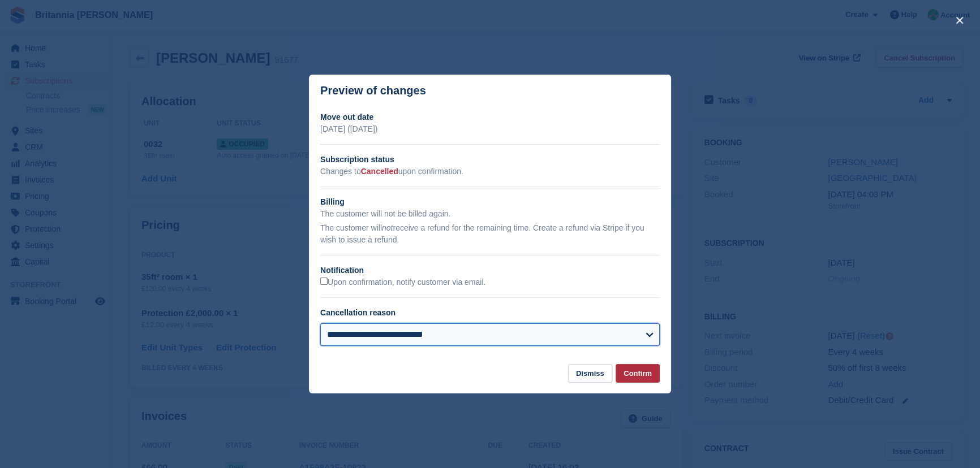 The width and height of the screenshot is (980, 468). What do you see at coordinates (357, 313) in the screenshot?
I see `label: Cancellation reason` at bounding box center [357, 313].